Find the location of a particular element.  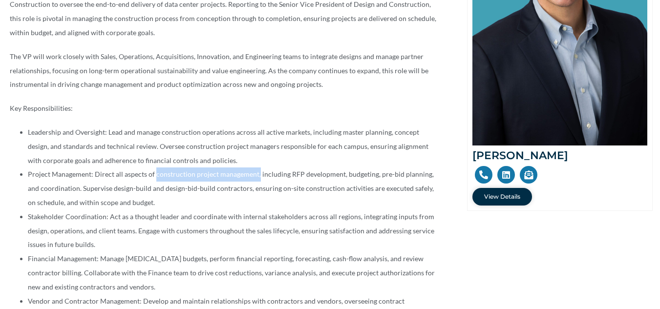

li: Leadership and Oversight: Lead and manage construction operations across all active markets, incl... is located at coordinates (232, 146).